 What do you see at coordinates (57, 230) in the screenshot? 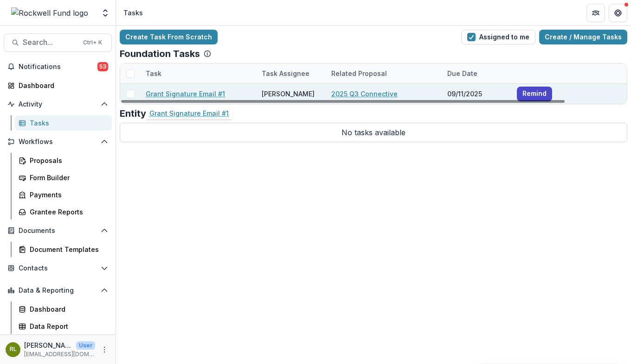
I see `button: Open Documents` at bounding box center [57, 230].